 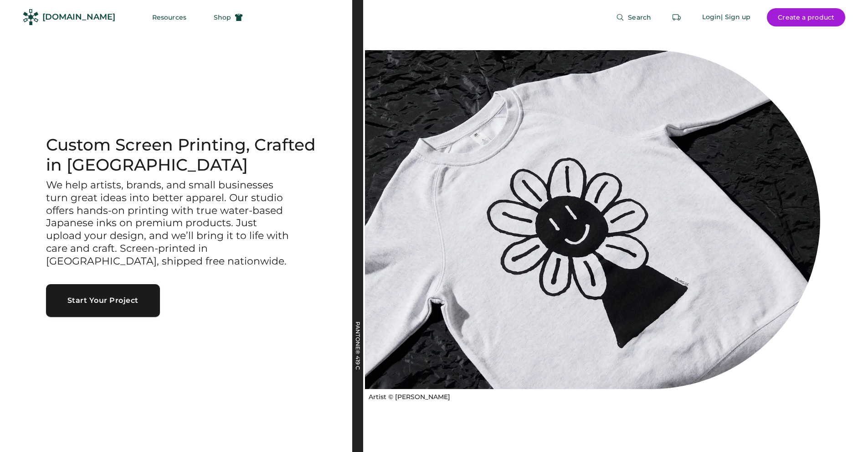 I want to click on button: Search, so click(x=633, y=17).